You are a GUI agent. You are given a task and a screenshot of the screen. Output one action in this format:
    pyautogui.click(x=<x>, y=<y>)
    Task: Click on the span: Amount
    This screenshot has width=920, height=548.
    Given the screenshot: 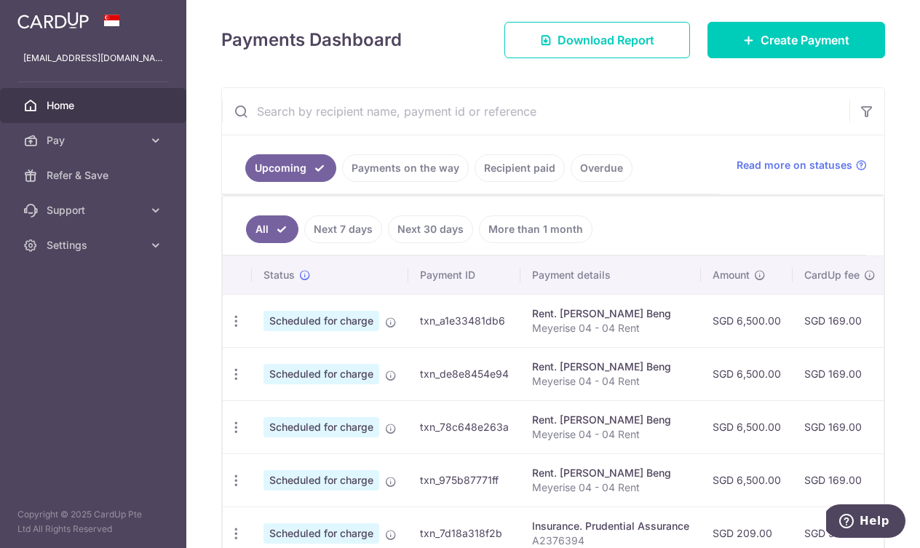 What is the action you would take?
    pyautogui.click(x=731, y=275)
    